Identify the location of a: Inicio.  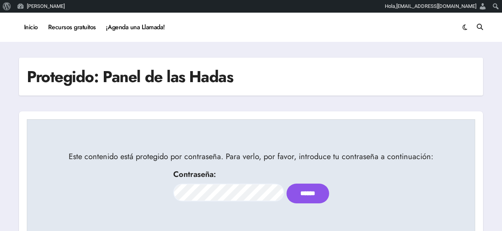
(31, 27).